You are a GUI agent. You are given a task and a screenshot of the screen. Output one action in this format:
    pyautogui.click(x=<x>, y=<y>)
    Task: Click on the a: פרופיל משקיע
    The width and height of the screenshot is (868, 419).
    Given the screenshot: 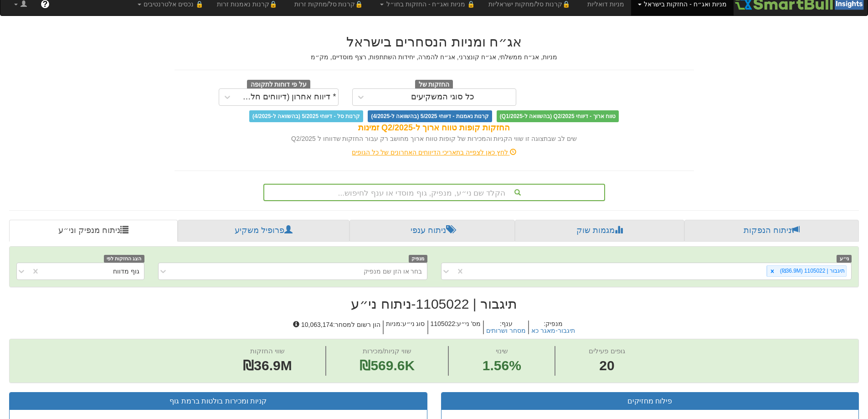 What is the action you would take?
    pyautogui.click(x=264, y=231)
    